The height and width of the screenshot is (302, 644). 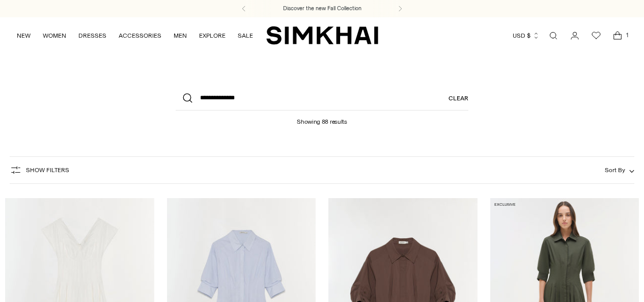 What do you see at coordinates (596, 36) in the screenshot?
I see `a: Wishlist` at bounding box center [596, 36].